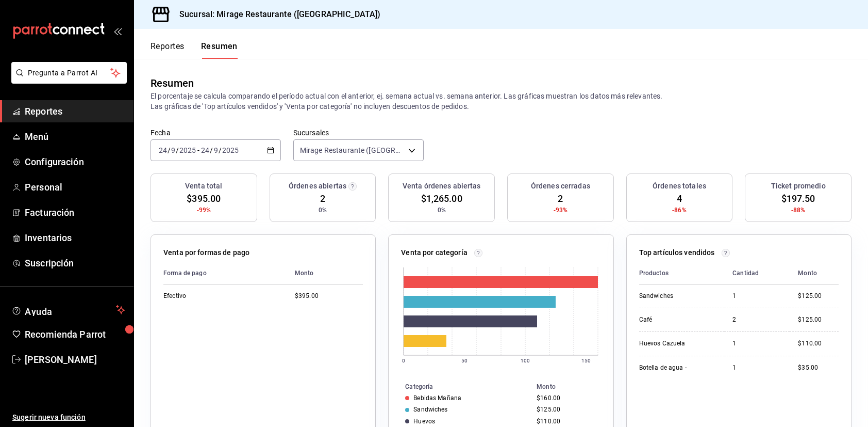  I want to click on span: Personal, so click(75, 187).